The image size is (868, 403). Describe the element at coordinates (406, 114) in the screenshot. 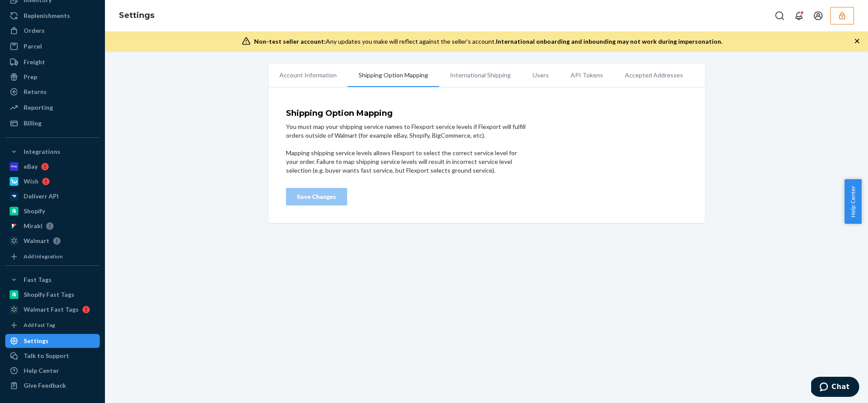

I see `h4: Shipping Option Mapping` at that location.